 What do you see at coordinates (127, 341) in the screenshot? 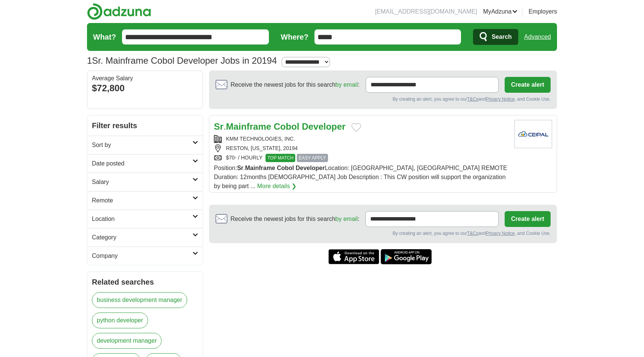
I see `a: development manager` at bounding box center [127, 341].